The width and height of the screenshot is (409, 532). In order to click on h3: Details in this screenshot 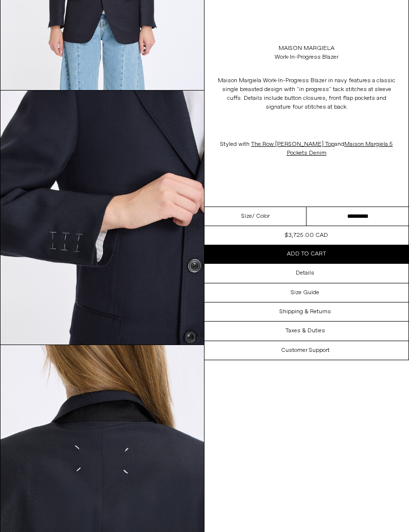, I will do `click(305, 273)`.